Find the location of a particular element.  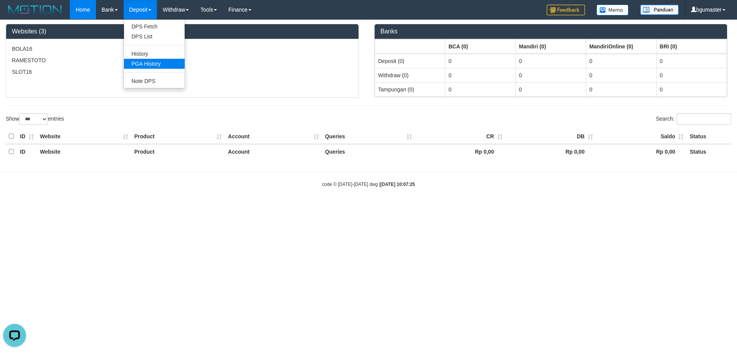

td: Tampungan (0) is located at coordinates (410, 89).